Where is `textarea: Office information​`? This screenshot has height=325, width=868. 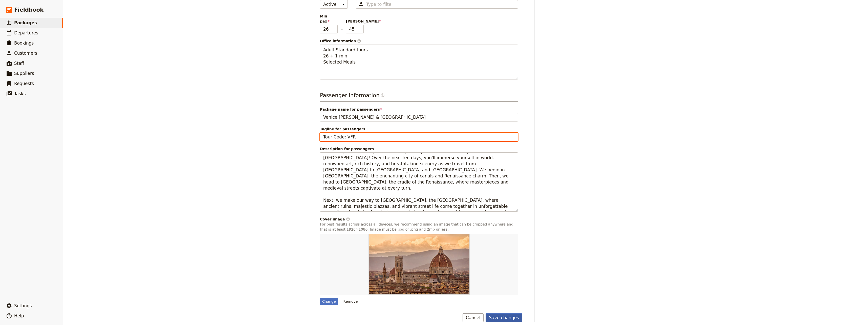
textarea: Office information​ is located at coordinates (419, 62).